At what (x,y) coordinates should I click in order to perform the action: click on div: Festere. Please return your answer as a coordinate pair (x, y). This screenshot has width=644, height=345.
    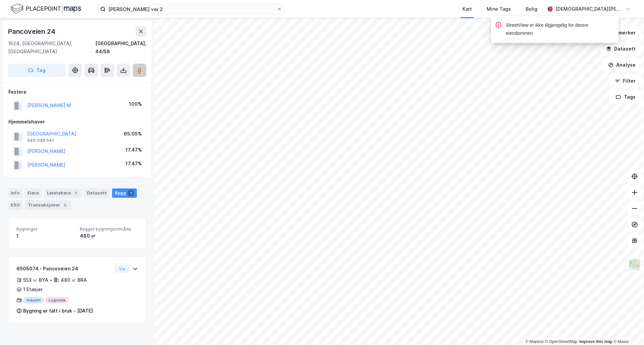
    Looking at the image, I should click on (77, 93).